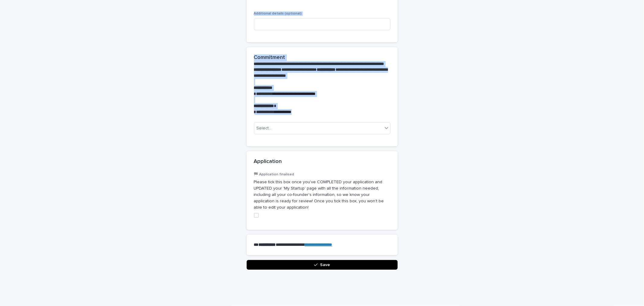 The height and width of the screenshot is (306, 644). Describe the element at coordinates (324, 264) in the screenshot. I see `span: Save` at that location.